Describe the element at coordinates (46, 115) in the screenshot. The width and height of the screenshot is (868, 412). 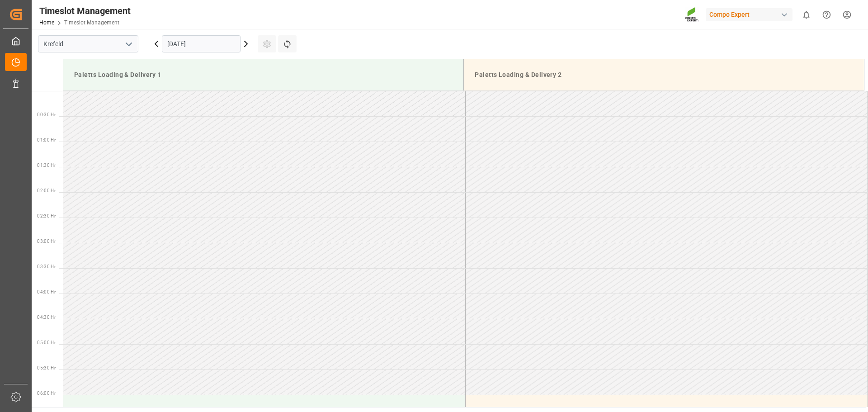
I see `span: 00:30 Hr` at that location.